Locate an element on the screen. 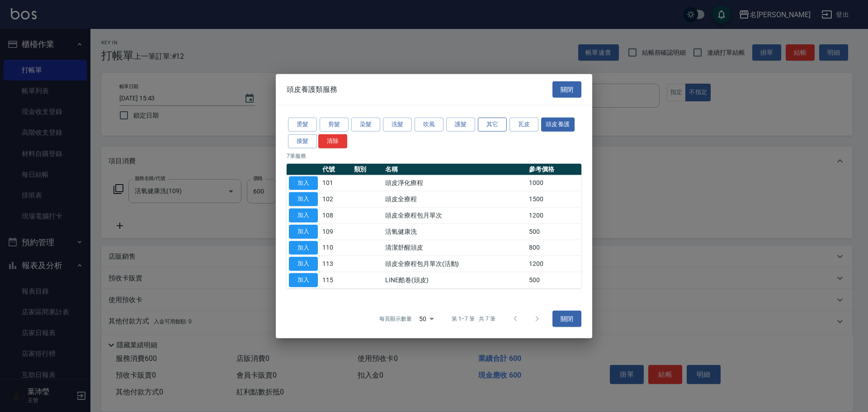  td: 1500 is located at coordinates (554, 199).